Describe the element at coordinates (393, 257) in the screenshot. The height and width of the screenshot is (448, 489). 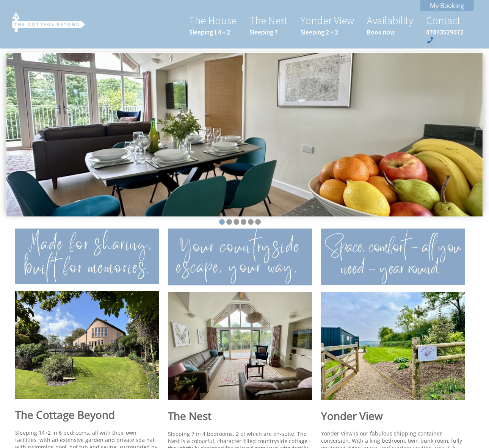
I see `img: Where precious memories are made` at that location.